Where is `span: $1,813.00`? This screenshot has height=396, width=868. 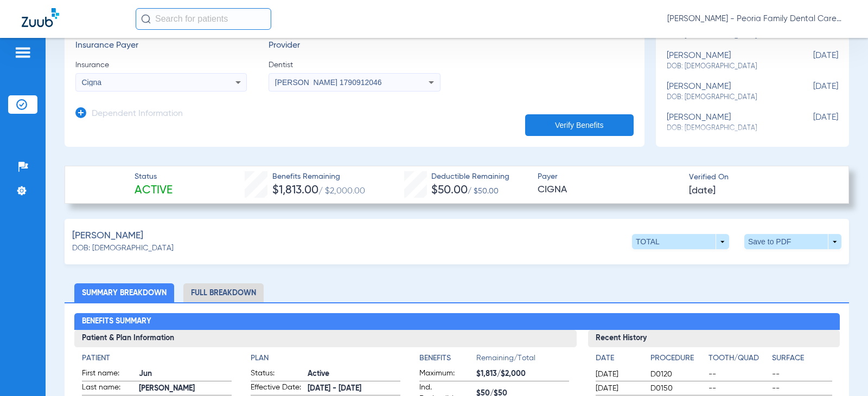 span: $1,813.00 is located at coordinates (295, 190).